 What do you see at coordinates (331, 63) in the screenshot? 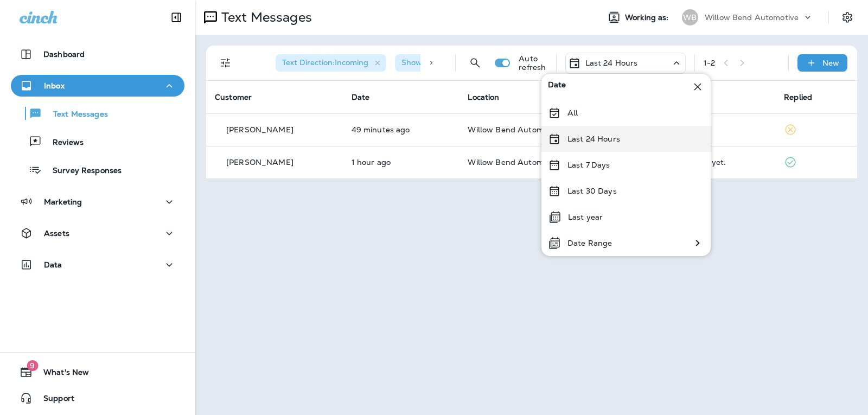
I see `div: Text Direction:Incoming` at bounding box center [331, 63].